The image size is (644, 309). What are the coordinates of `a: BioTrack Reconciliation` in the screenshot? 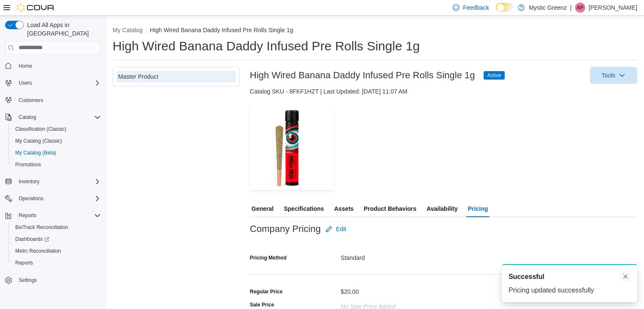 It's located at (41, 228).